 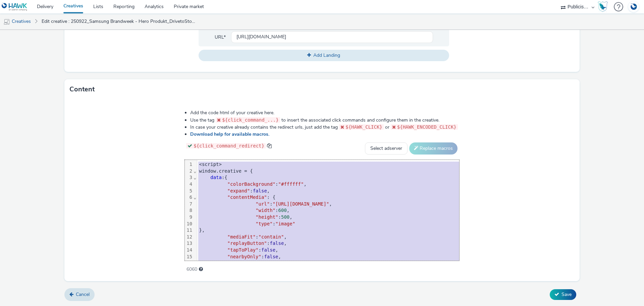 What do you see at coordinates (269, 146) in the screenshot?
I see `span: copy to clipboard` at bounding box center [269, 146].